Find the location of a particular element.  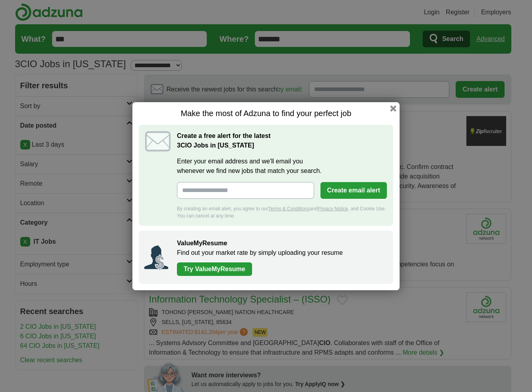

button: Create email alert is located at coordinates (354, 190).